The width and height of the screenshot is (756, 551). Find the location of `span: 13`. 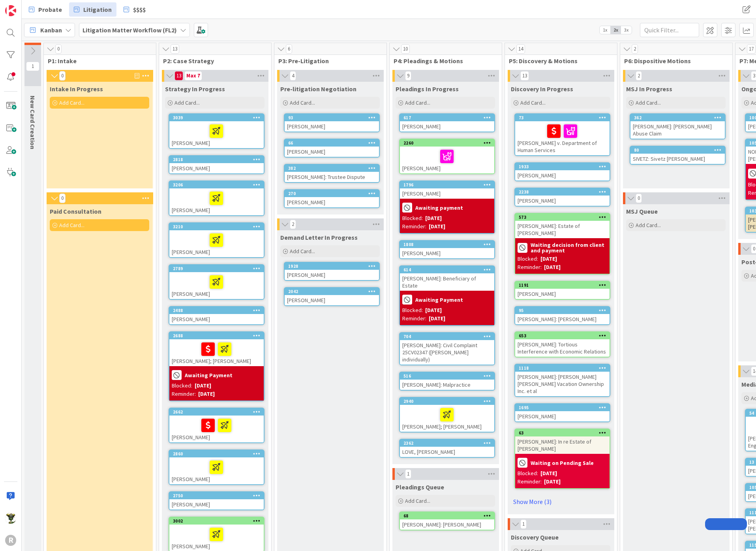

span: 13 is located at coordinates (175, 49).